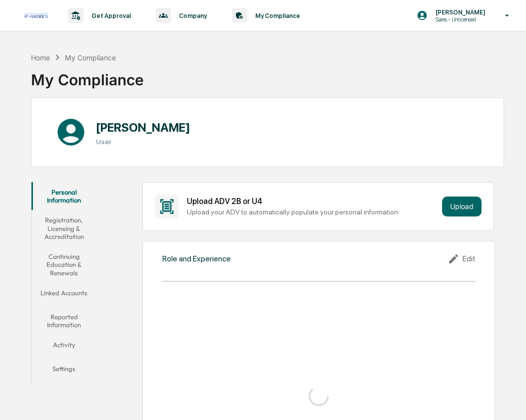 The width and height of the screenshot is (526, 420). What do you see at coordinates (40, 58) in the screenshot?
I see `div: Home` at bounding box center [40, 58].